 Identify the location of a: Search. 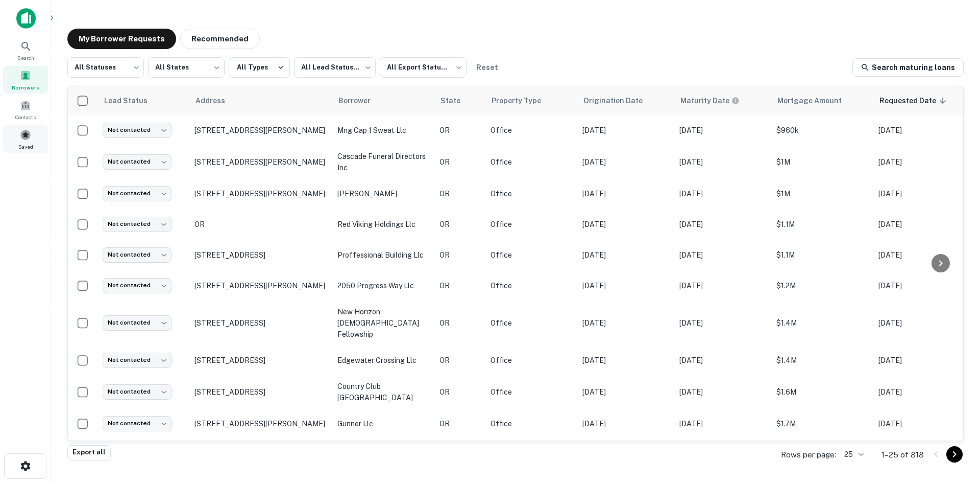
(26, 50).